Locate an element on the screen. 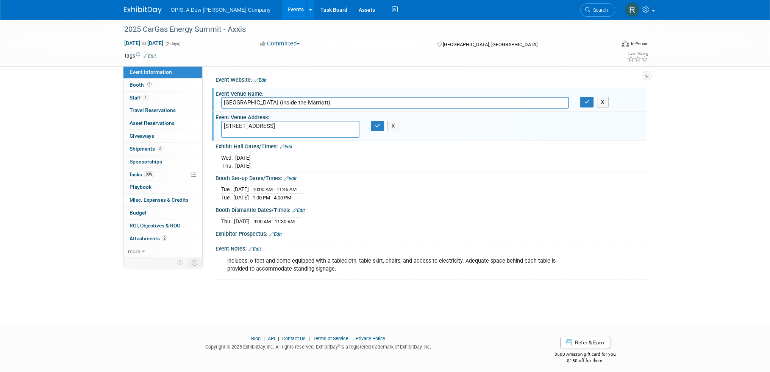 Image resolution: width=770 pixels, height=372 pixels. span: Booth not reserved yet is located at coordinates (149, 84).